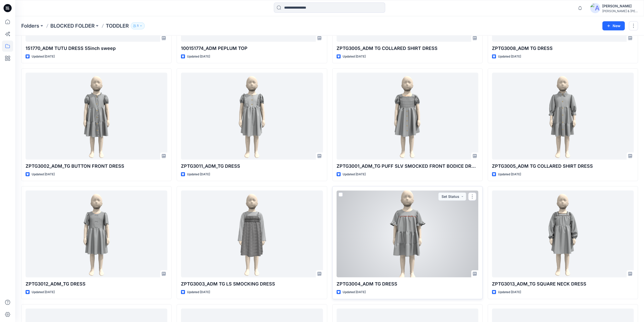 The width and height of the screenshot is (644, 322). What do you see at coordinates (96, 166) in the screenshot?
I see `p: ZPTG3002_ADM_TG BUTTON FRONT DRESS` at bounding box center [96, 166].